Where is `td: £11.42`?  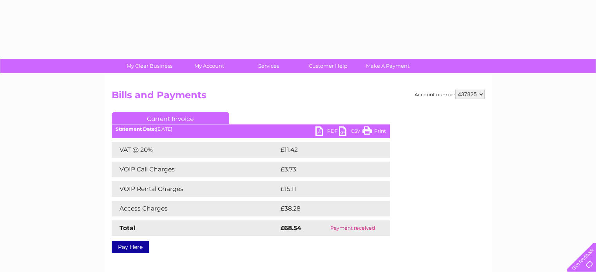
td: £11.42 is located at coordinates (325, 150).